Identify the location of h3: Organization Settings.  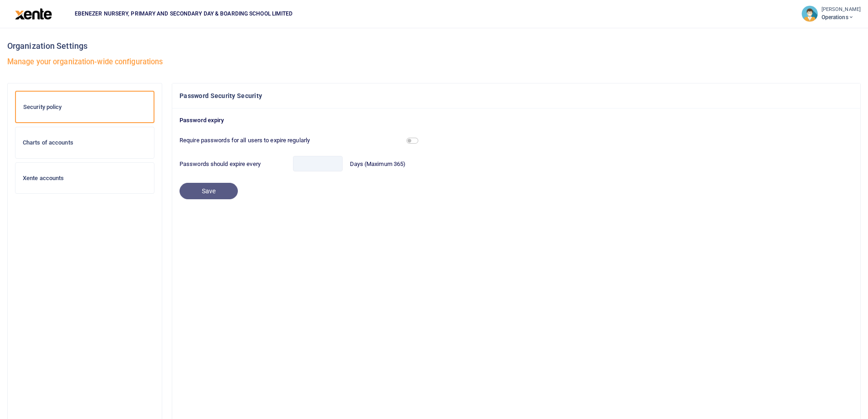
(434, 46).